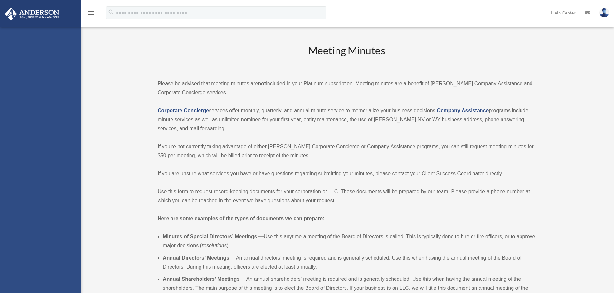  Describe the element at coordinates (213, 237) in the screenshot. I see `b: Minutes of Special Directors’ Meetings —` at that location.